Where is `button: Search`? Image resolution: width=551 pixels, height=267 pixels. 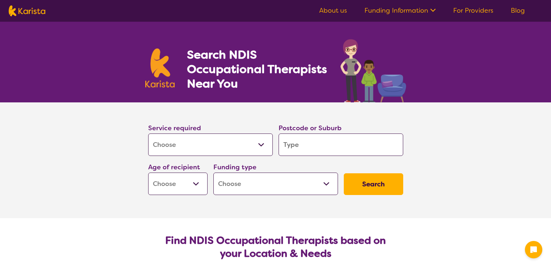 button: Search is located at coordinates (374, 184).